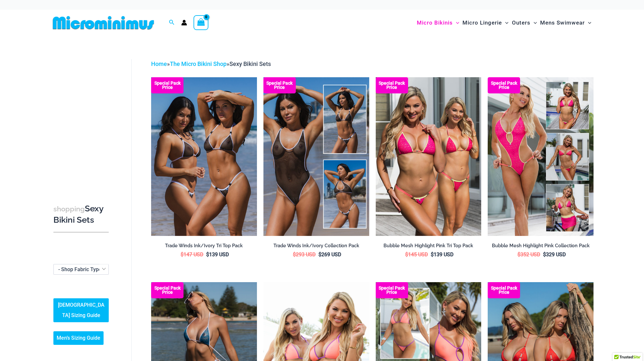 This screenshot has width=644, height=361. What do you see at coordinates (69, 209) in the screenshot?
I see `span: shopping` at bounding box center [69, 209].